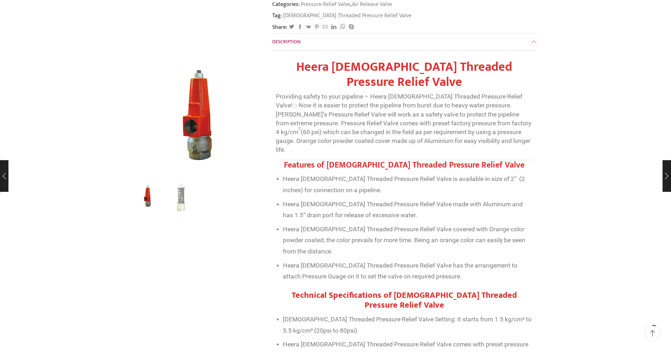  Describe the element at coordinates (148, 197) in the screenshot. I see `img: Female threaded pressure relief valve` at that location.